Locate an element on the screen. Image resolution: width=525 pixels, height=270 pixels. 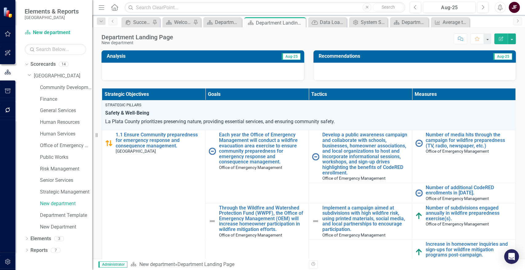
div: Aug-25 is located at coordinates (449, 8).